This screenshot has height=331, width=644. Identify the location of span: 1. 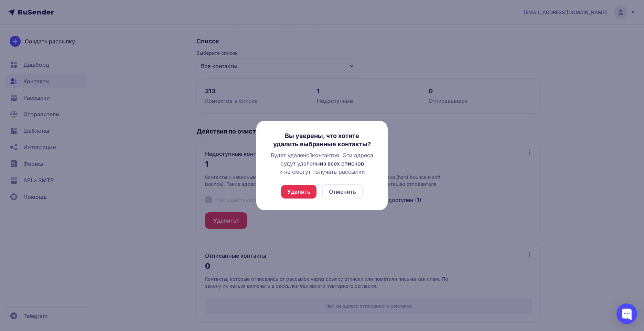
(310, 155).